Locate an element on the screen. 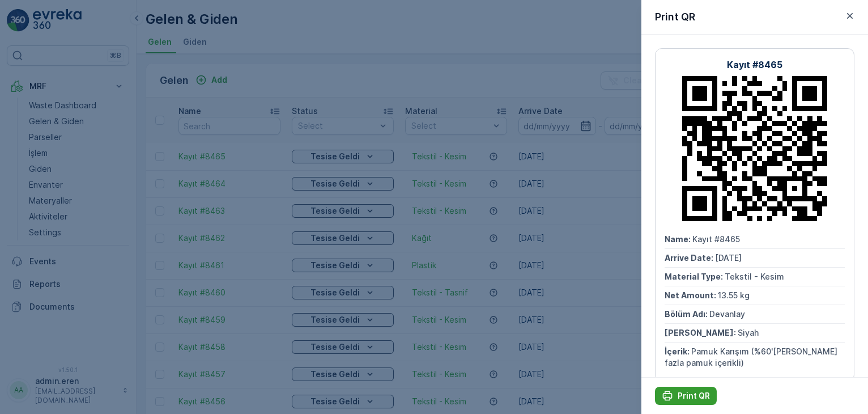  span: 13.55 kg is located at coordinates (734, 295).